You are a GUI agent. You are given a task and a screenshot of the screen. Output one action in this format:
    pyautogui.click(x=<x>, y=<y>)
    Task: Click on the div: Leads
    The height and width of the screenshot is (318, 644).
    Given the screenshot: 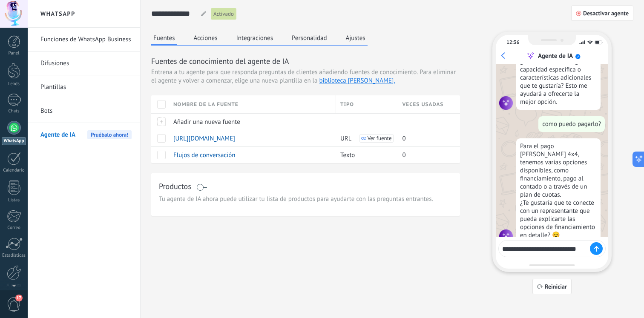 What is the action you would take?
    pyautogui.click(x=14, y=84)
    